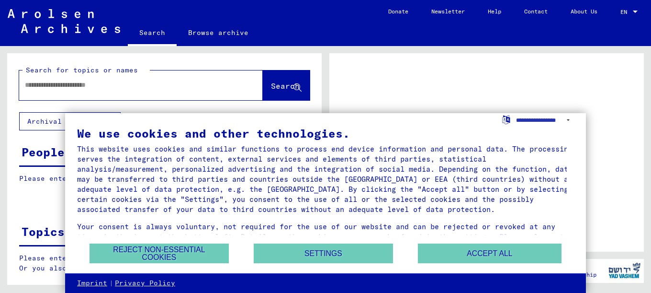 The height and width of the screenshot is (293, 651). What do you see at coordinates (159, 253) in the screenshot?
I see `button: Reject non-essential cookies` at bounding box center [159, 253].